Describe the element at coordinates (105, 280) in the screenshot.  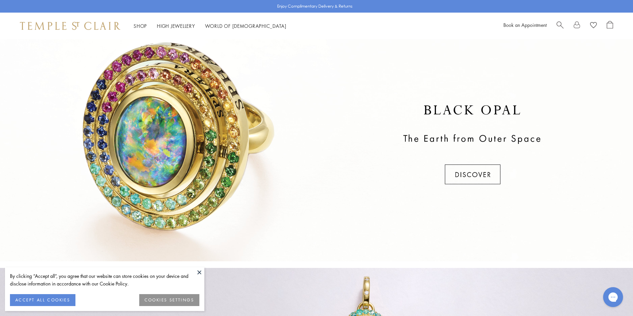
I see `div: By clicking “Accept all”, you agree that our website can store cookies on your device and disclos...` at that location.